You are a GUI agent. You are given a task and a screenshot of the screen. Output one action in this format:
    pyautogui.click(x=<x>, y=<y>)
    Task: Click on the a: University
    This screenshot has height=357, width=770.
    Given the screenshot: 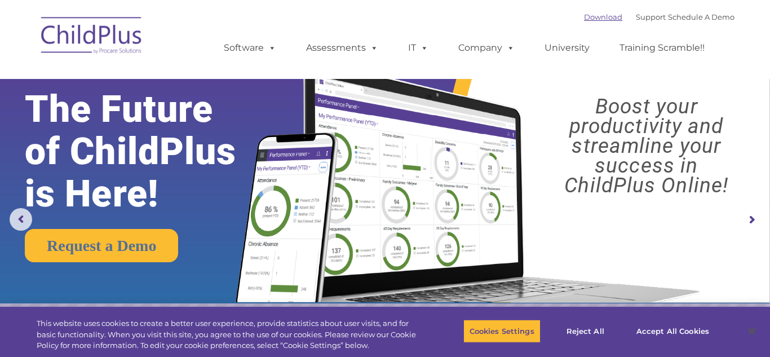 What is the action you would take?
    pyautogui.click(x=567, y=48)
    